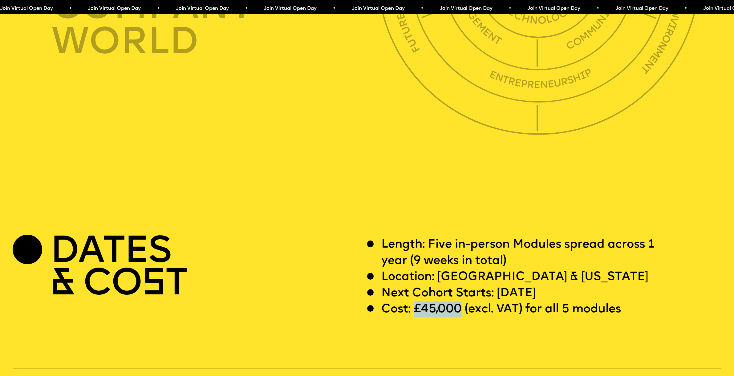  Describe the element at coordinates (153, 285) in the screenshot. I see `span: S` at that location.